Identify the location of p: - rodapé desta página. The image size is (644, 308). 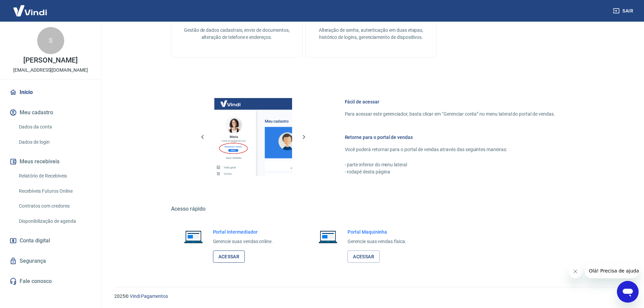
(450, 172).